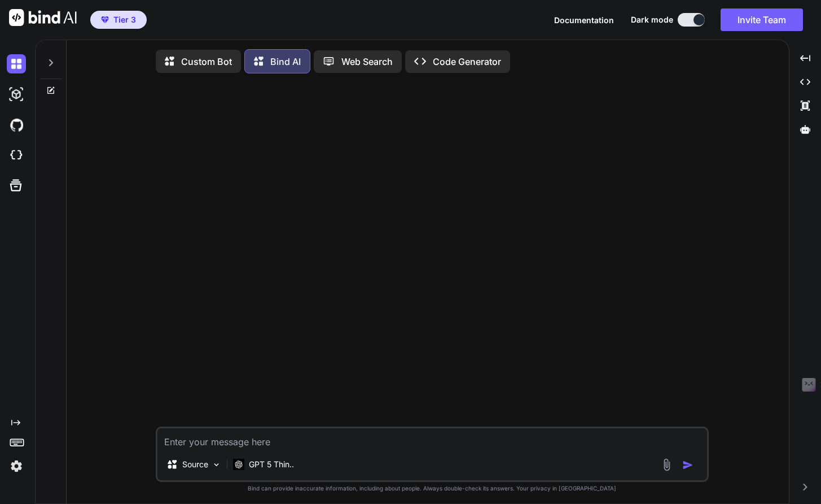 This screenshot has height=504, width=821. I want to click on img: cloudideIcon, so click(16, 155).